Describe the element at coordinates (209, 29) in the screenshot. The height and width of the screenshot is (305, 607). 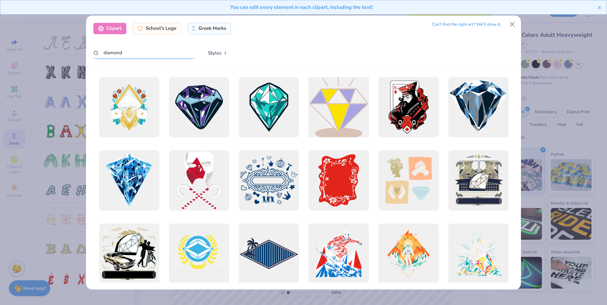
I see `div: Greek Marks` at that location.